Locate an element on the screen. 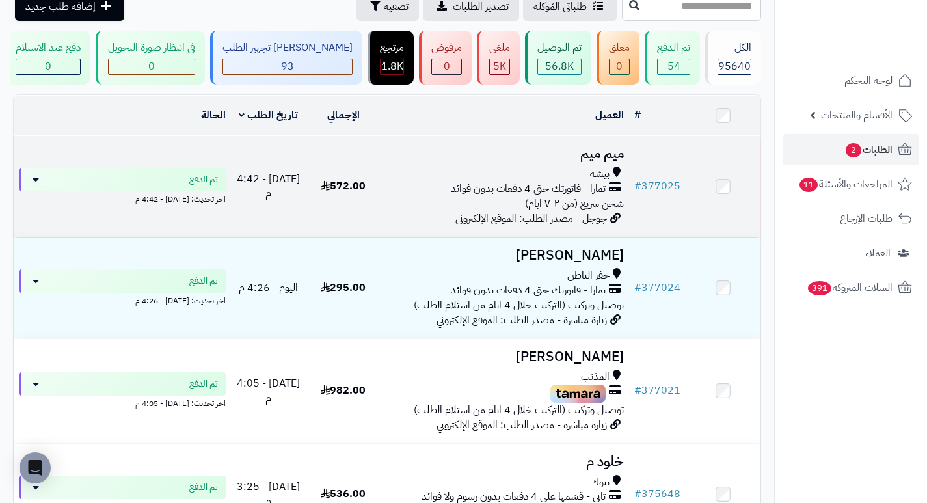 The image size is (927, 503). span: بيشة is located at coordinates (600, 174).